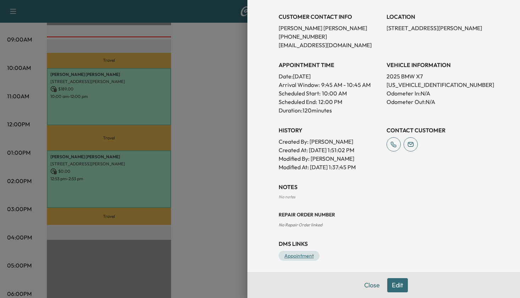 This screenshot has width=520, height=298. I want to click on h3: APPOINTMENT TIME, so click(330, 65).